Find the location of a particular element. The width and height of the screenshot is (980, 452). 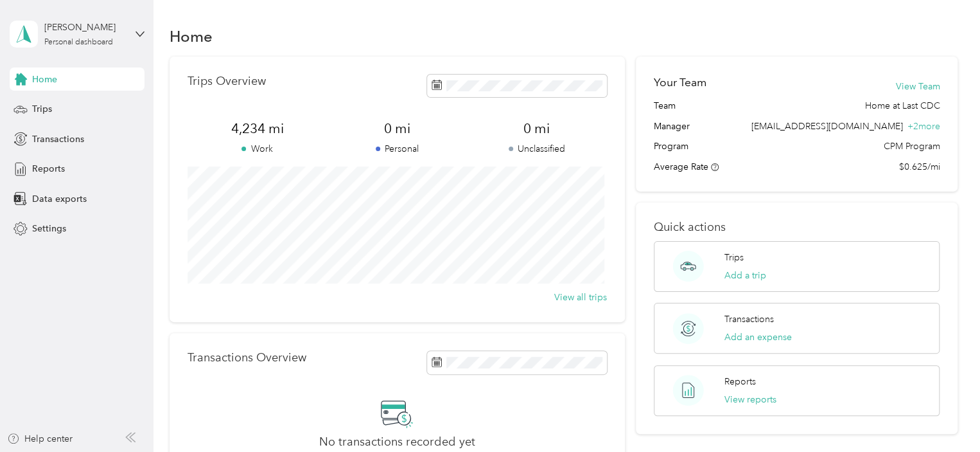

p: Quick actions is located at coordinates (796, 226).